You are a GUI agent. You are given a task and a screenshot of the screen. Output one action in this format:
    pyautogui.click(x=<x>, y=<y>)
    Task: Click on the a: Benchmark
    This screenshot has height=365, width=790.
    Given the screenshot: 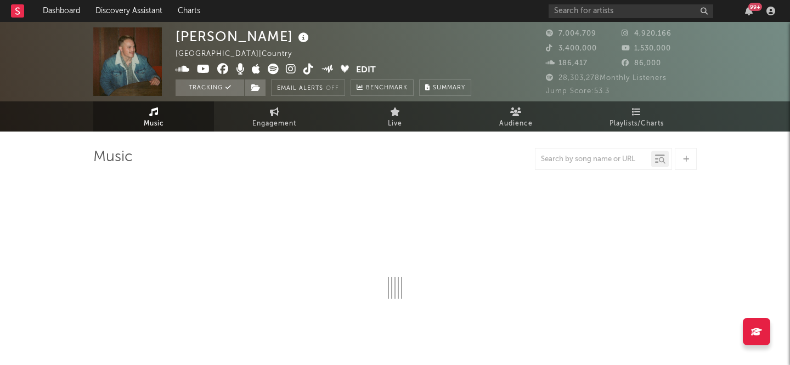 What is the action you would take?
    pyautogui.click(x=382, y=88)
    